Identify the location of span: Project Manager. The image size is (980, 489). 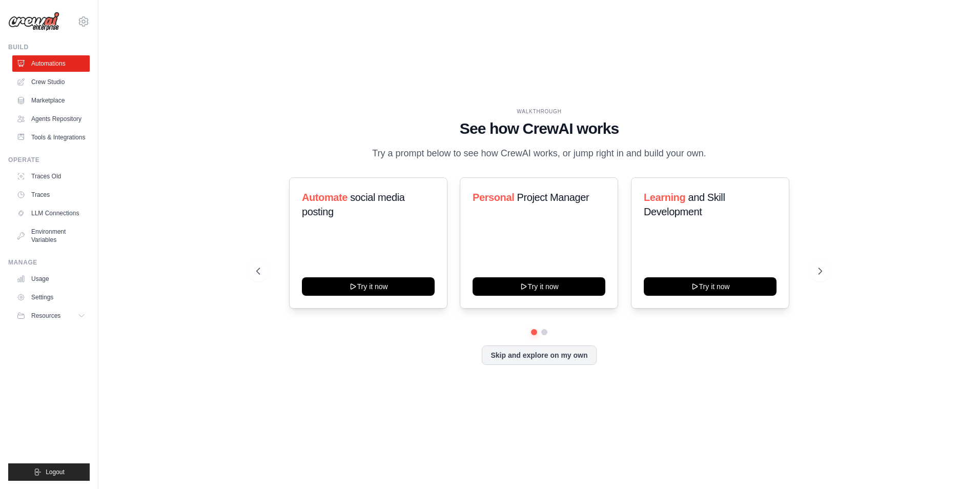
(553, 198).